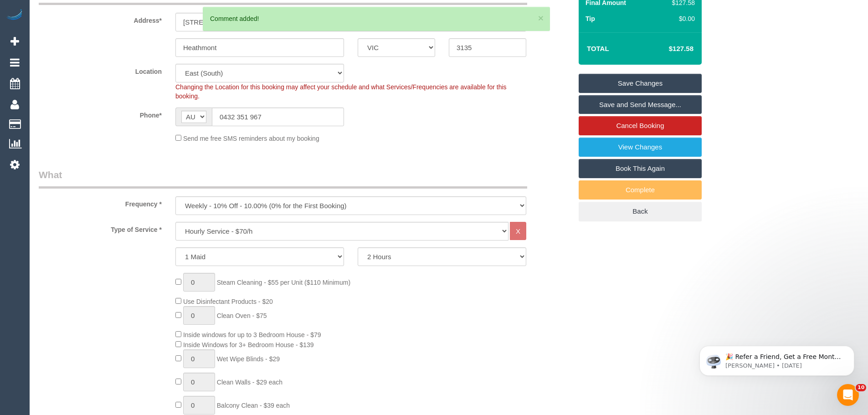  I want to click on input: Post Code*, so click(488, 48).